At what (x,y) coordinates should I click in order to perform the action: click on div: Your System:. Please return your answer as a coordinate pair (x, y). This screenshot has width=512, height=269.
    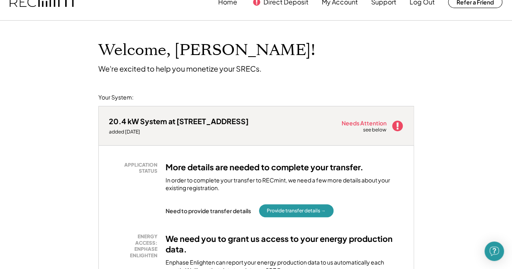
    Looking at the image, I should click on (116, 98).